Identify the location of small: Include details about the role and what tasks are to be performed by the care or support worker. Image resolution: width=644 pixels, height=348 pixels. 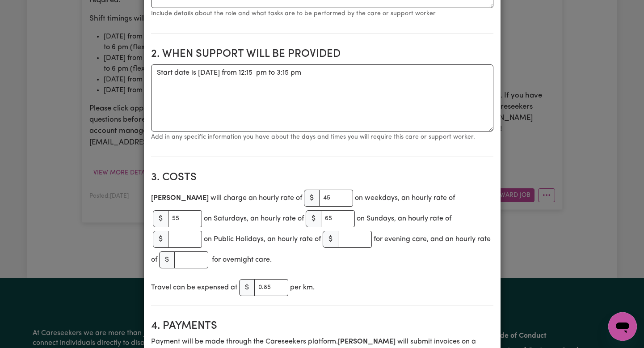
(293, 13).